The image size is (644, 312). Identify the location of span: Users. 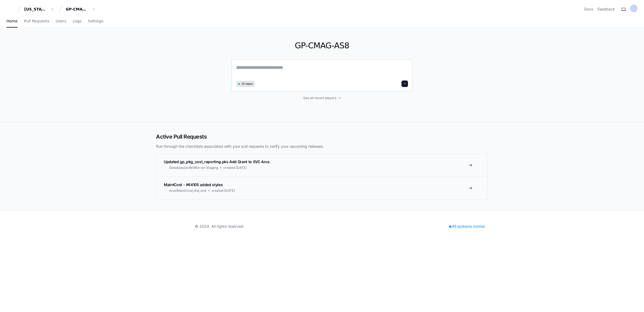
(61, 21).